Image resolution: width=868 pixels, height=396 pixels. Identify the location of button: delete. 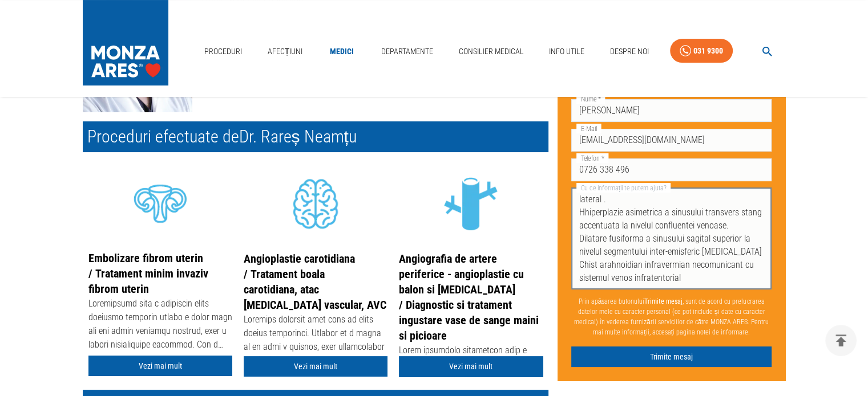
(840, 340).